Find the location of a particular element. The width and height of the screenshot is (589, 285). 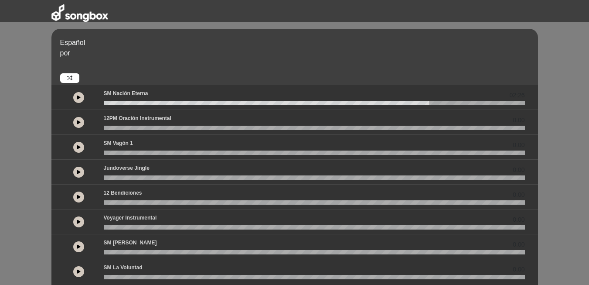

p: Jundoverse Jingle is located at coordinates (126, 168).